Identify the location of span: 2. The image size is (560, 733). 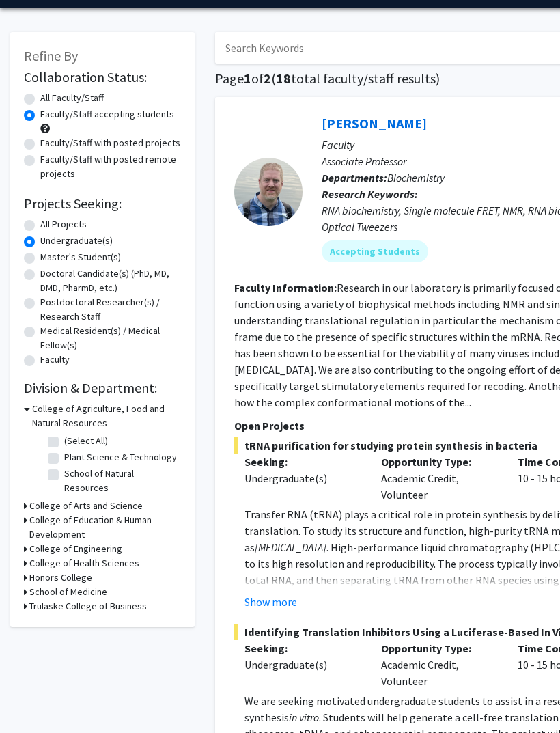
(267, 78).